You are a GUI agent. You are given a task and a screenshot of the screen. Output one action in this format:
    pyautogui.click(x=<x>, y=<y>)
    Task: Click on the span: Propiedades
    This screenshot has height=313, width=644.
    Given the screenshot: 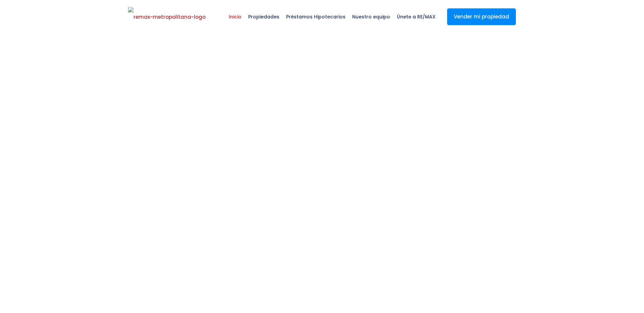 What is the action you would take?
    pyautogui.click(x=264, y=17)
    